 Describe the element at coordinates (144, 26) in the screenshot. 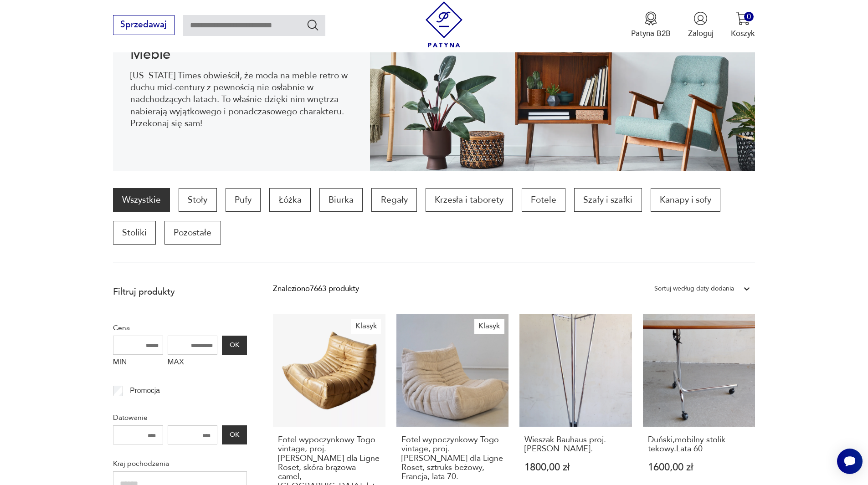

I see `a: Sprzedawaj` at that location.